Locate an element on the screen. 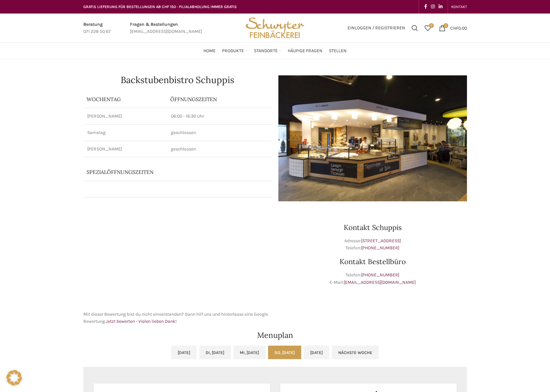 The image size is (550, 392). span: Stellen is located at coordinates (338, 51).